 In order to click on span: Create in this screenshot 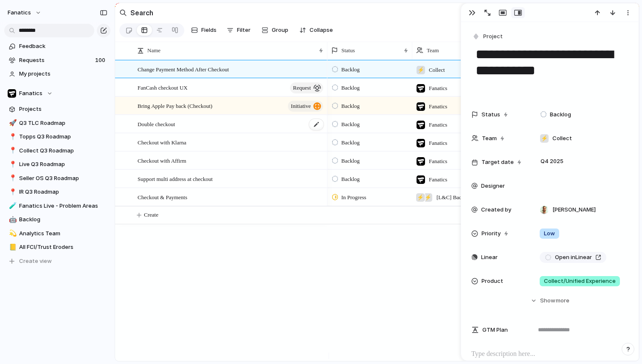, I will do `click(151, 215)`.